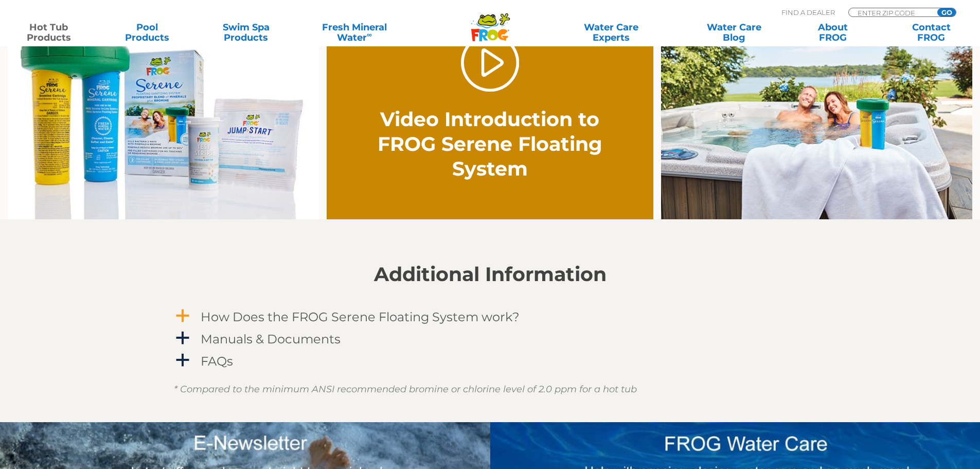 This screenshot has width=980, height=469. What do you see at coordinates (891, 13) in the screenshot?
I see `input: Zip Code Form` at bounding box center [891, 13].